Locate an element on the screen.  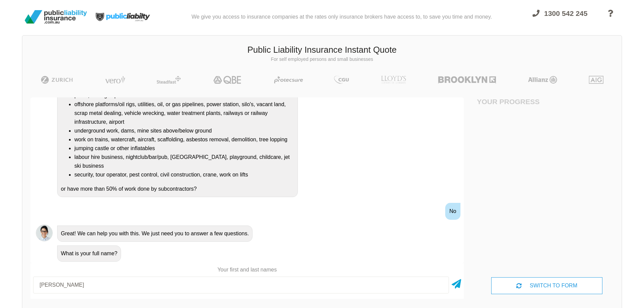
img: Chatbot | PLI is located at coordinates (44, 233).